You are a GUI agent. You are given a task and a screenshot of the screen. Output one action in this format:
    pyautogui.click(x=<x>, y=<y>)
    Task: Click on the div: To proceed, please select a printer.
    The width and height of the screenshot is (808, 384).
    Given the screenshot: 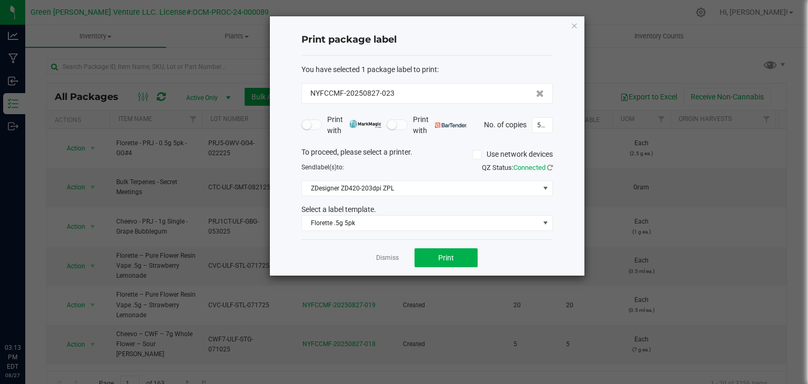 What is the action you would take?
    pyautogui.click(x=427, y=155)
    